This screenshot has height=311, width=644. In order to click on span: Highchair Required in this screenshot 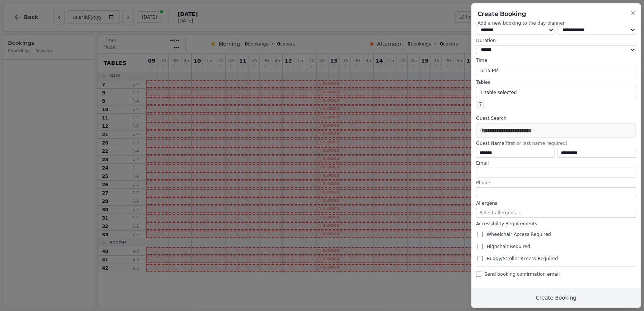, I will do `click(508, 247)`.